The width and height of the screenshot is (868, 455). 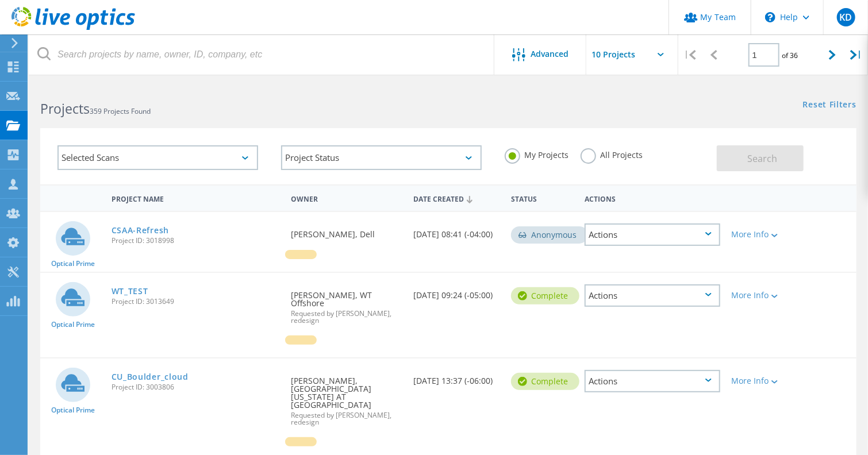 I want to click on span: of 36, so click(x=791, y=55).